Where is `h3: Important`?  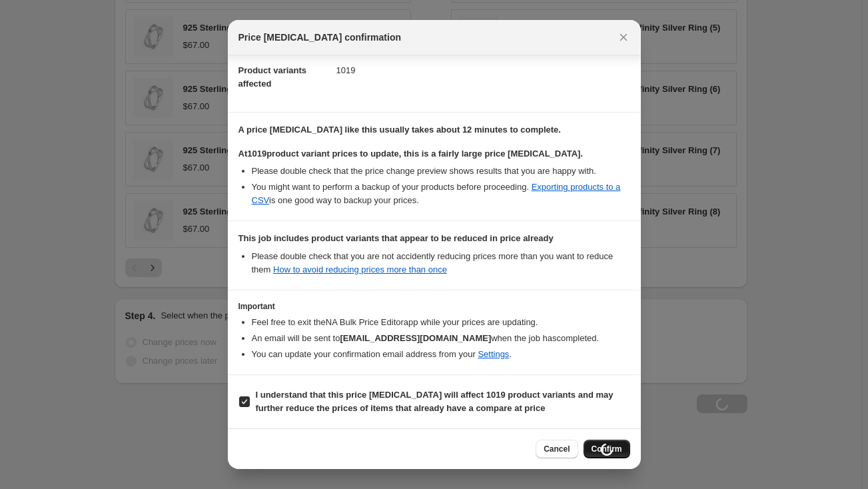 h3: Important is located at coordinates (434, 306).